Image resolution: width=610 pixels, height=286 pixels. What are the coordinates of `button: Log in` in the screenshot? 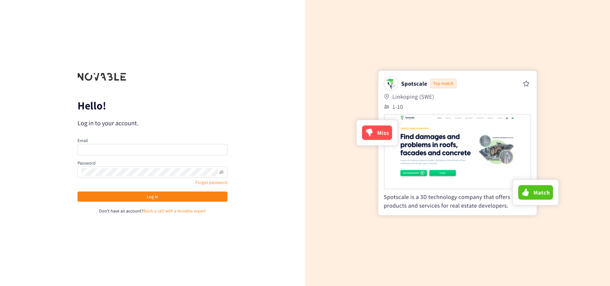 It's located at (152, 197).